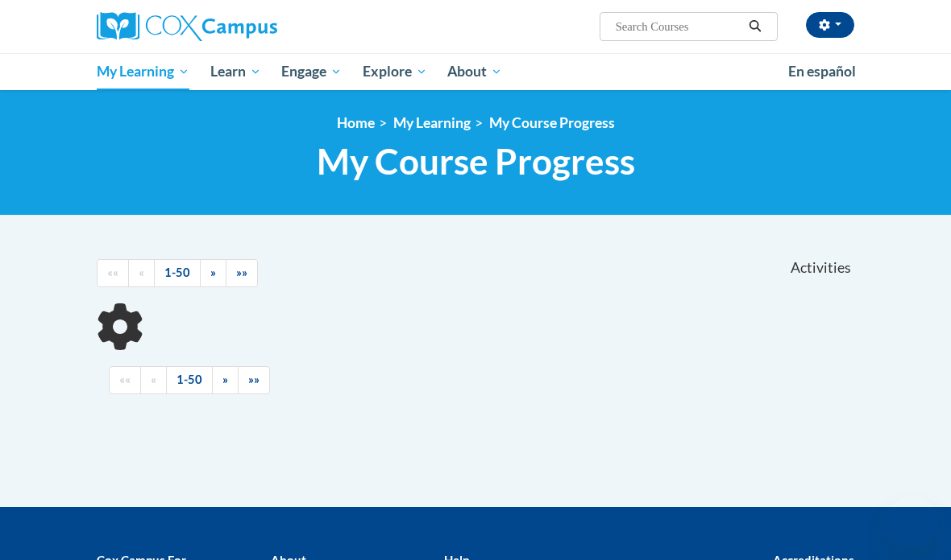  Describe the element at coordinates (214, 27) in the screenshot. I see `a: Cox Campus` at that location.